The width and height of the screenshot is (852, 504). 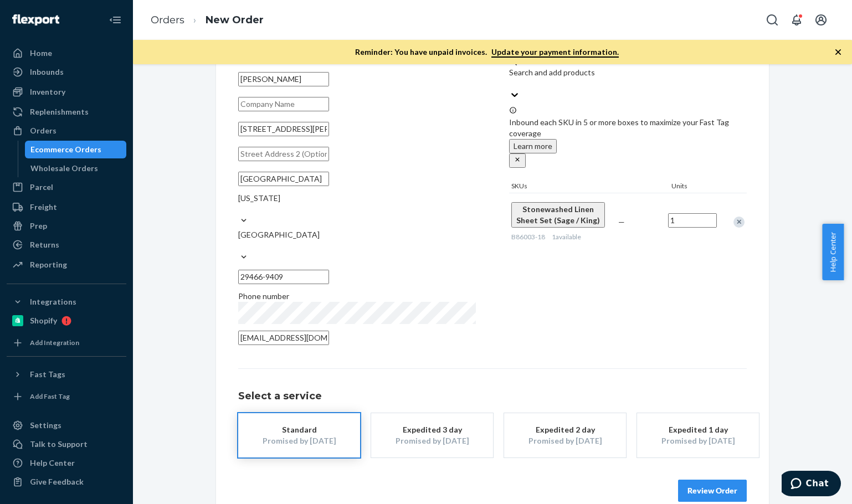 I want to click on div: Prep, so click(x=38, y=226).